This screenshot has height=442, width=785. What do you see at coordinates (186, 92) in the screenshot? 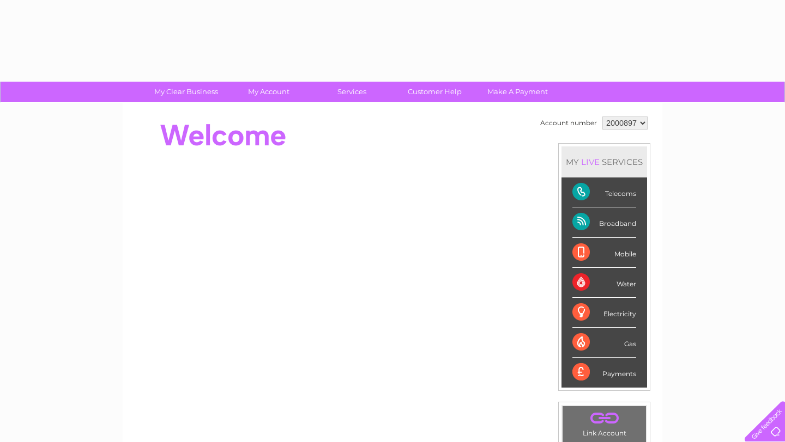
I see `a: My Clear Business` at bounding box center [186, 92].